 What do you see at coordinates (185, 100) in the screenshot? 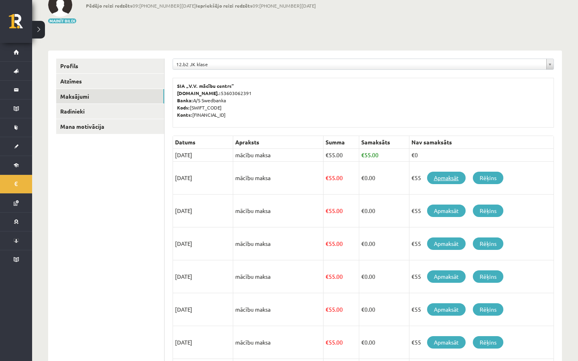
I see `b: Banka:` at bounding box center [185, 100].